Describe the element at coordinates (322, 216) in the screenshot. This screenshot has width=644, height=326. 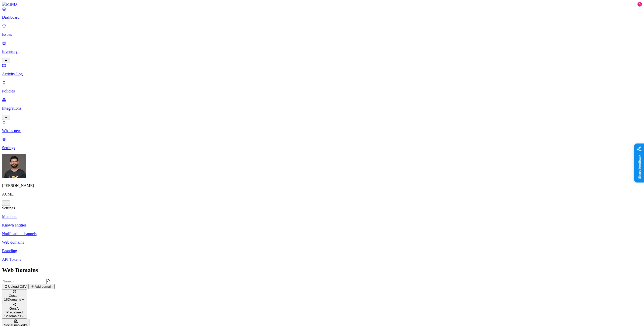
I see `p: Members` at that location.